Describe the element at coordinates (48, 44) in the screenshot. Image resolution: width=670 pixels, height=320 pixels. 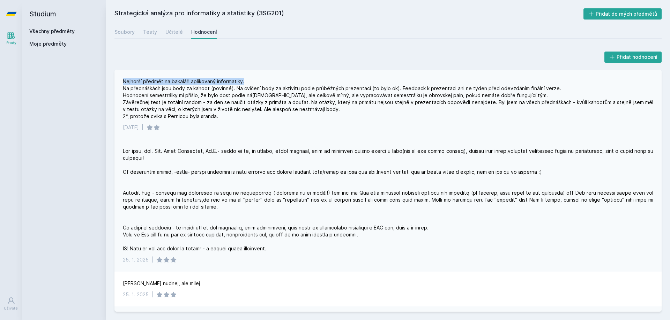
I see `span: Moje předměty` at that location.